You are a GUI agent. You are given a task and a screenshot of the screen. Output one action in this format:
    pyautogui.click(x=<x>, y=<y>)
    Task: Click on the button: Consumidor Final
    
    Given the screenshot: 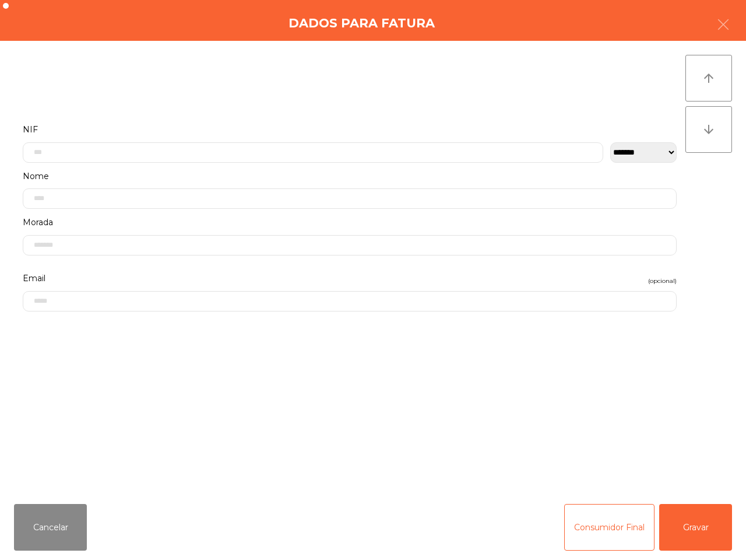 What is the action you would take?
    pyautogui.click(x=609, y=527)
    